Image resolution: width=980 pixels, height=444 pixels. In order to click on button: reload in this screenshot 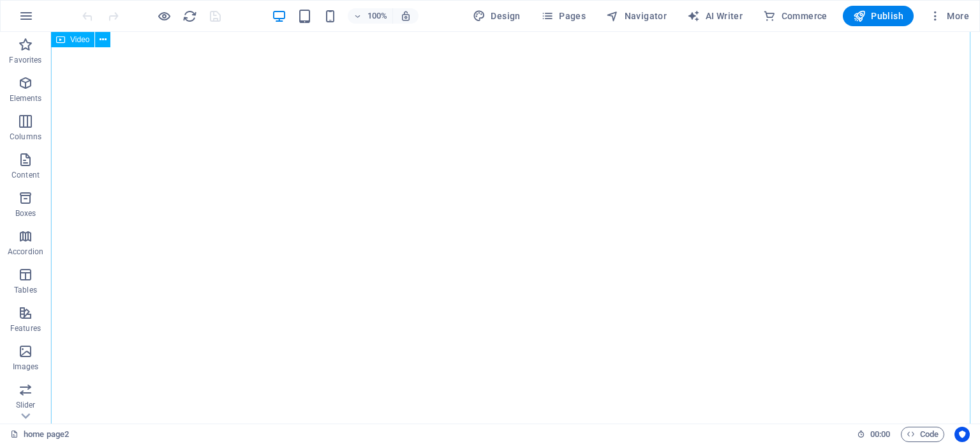, I will do `click(190, 16)`.